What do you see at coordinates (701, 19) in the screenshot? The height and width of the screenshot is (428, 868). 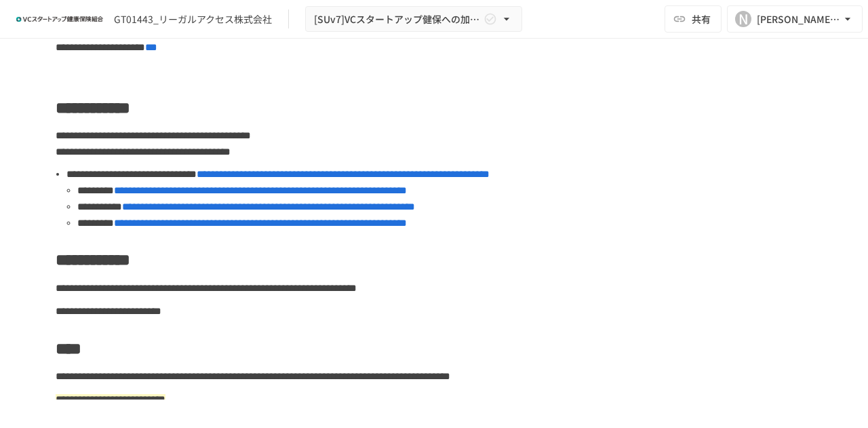 I see `span: 共有` at bounding box center [701, 19].